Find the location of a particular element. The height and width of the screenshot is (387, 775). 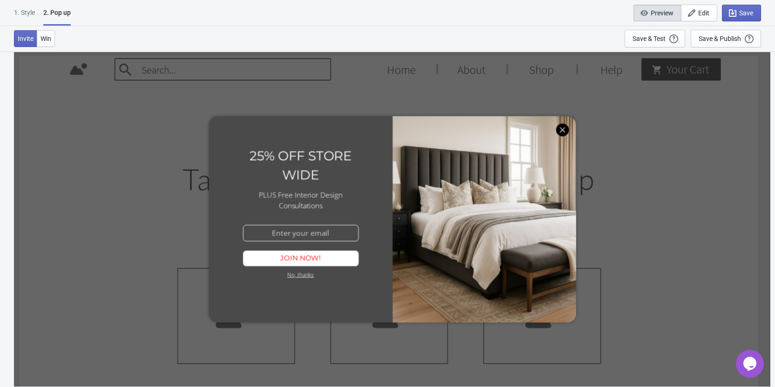

button: Preview is located at coordinates (657, 13).